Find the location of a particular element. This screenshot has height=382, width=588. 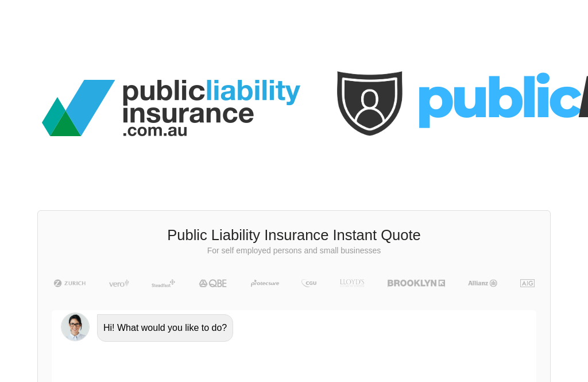

img: Protecsure | Public Liability Insurance is located at coordinates (265, 283).